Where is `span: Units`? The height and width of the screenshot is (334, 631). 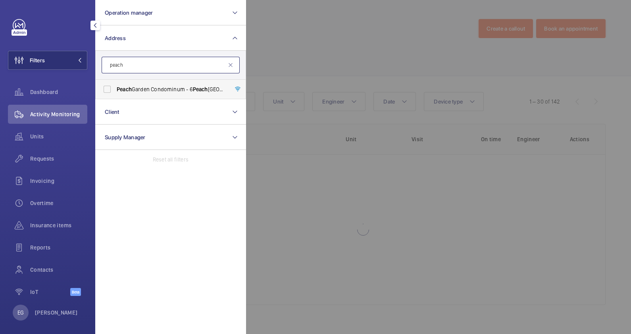 span: Units is located at coordinates (59, 137).